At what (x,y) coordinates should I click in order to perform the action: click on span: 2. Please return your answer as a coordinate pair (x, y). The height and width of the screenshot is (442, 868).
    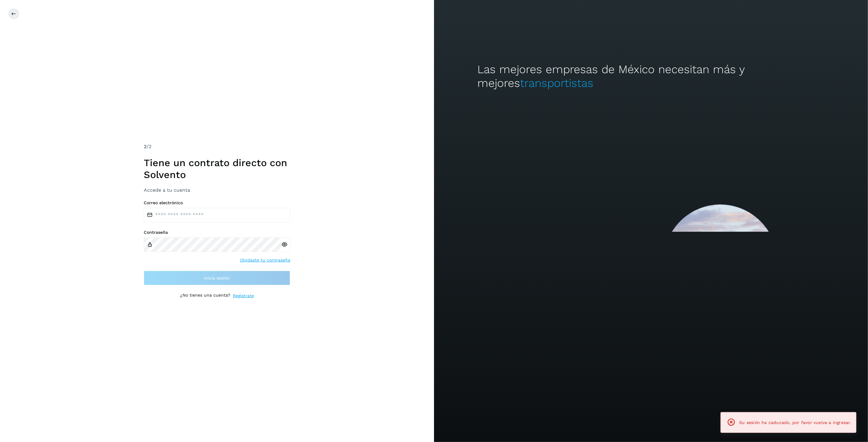
    Looking at the image, I should click on (145, 147).